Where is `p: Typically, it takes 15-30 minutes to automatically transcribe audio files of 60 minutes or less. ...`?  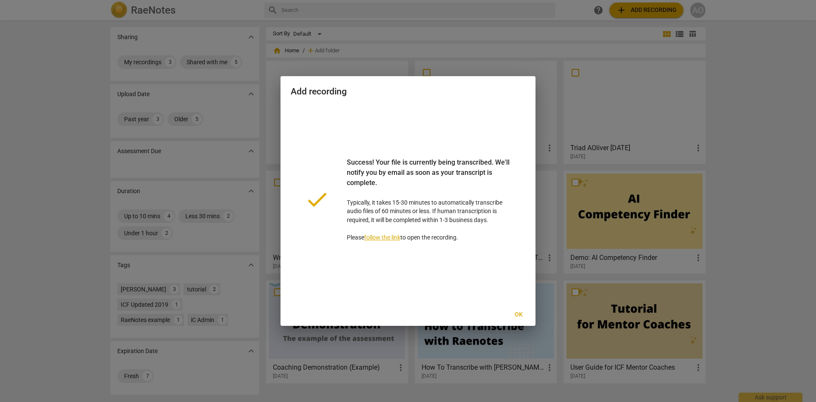
p: Typically, it takes 15-30 minutes to automatically transcribe audio files of 60 minutes or less. ... is located at coordinates (429, 199).